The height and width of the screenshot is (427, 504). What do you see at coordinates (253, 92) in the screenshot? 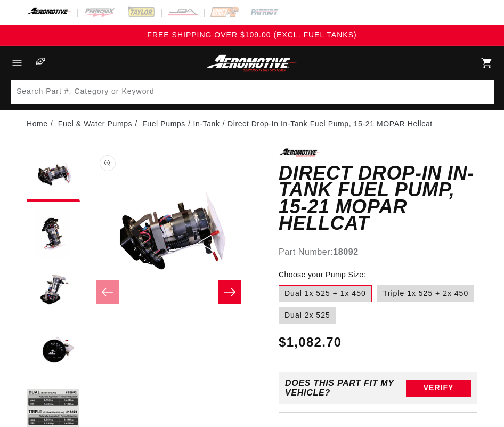
I see `input: Search Part #, Category or Keyword` at bounding box center [253, 92].